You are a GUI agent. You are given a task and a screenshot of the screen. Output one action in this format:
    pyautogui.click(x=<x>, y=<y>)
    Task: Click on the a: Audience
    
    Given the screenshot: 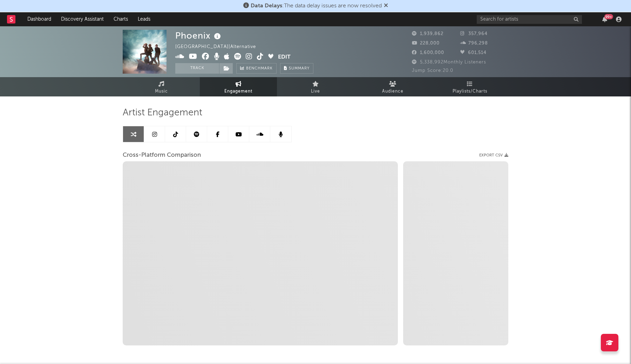 What is the action you would take?
    pyautogui.click(x=393, y=86)
    